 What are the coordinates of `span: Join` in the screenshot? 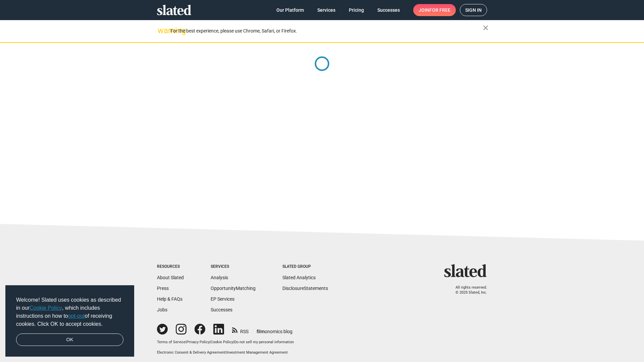 It's located at (434, 10).